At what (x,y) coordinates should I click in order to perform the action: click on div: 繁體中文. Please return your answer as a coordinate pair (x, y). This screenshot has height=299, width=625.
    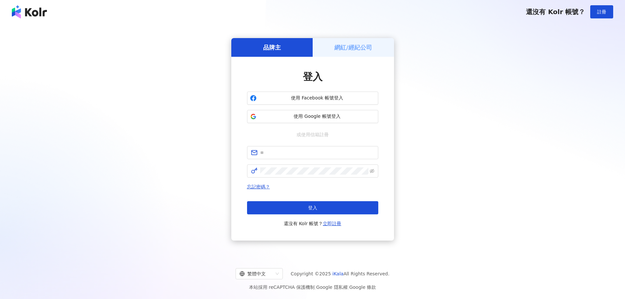
    Looking at the image, I should click on (256, 274).